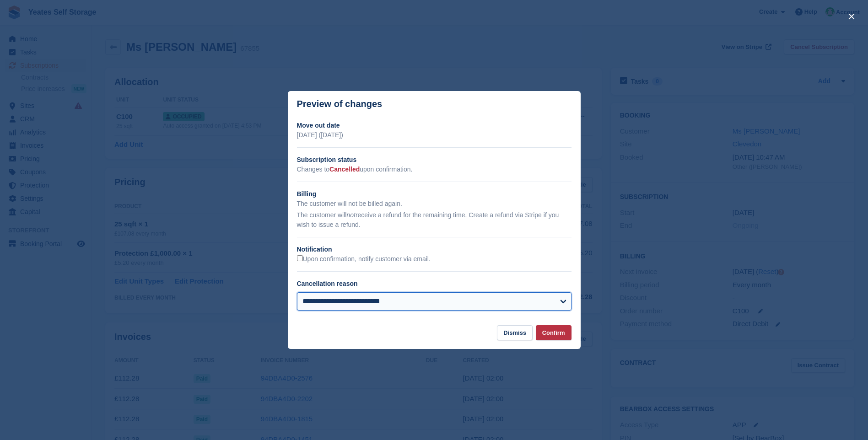  What do you see at coordinates (434, 204) in the screenshot?
I see `p: The customer will not be billed again.` at bounding box center [434, 204].